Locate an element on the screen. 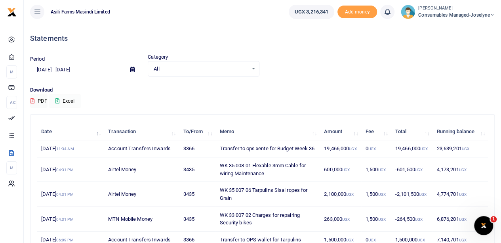 This screenshot has height=243, width=501. a: logo-small logo-large logo-large is located at coordinates (12, 11).